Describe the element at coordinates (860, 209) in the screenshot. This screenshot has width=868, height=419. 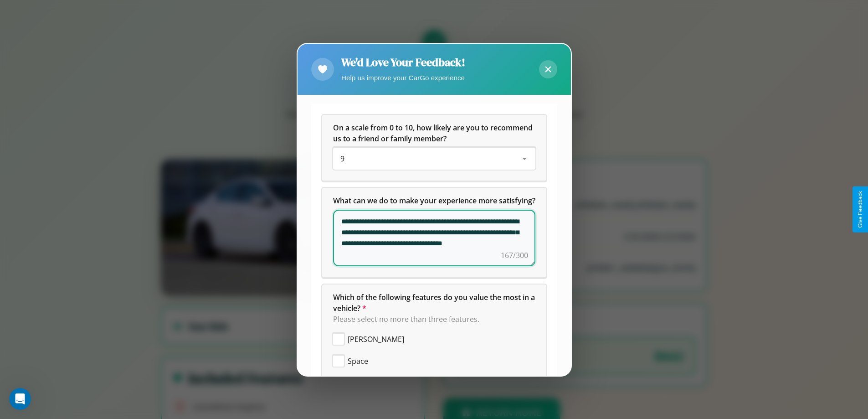
I see `div: Give Feedback` at that location.